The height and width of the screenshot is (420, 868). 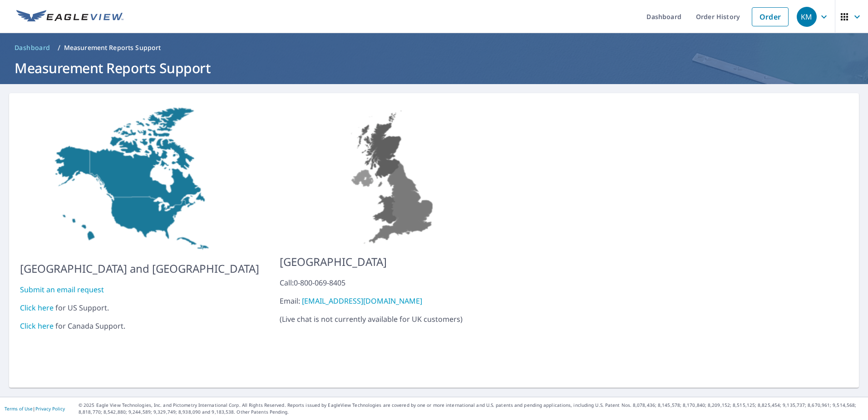 I want to click on a: Submit an email request, so click(x=62, y=289).